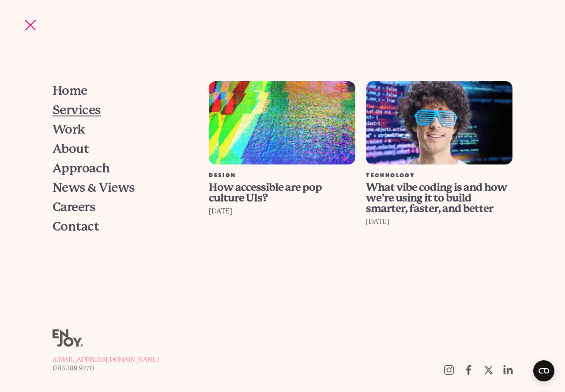 The width and height of the screenshot is (565, 392). Describe the element at coordinates (71, 149) in the screenshot. I see `span: About` at that location.